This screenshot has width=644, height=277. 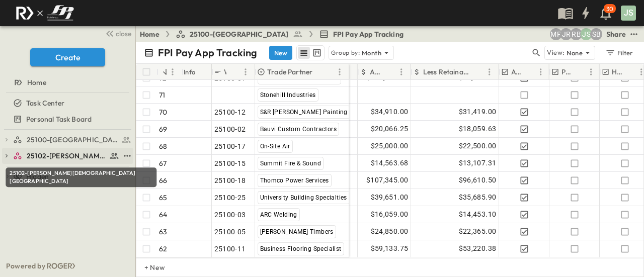 I want to click on span: FPI Pay App Tracking, so click(x=368, y=34).